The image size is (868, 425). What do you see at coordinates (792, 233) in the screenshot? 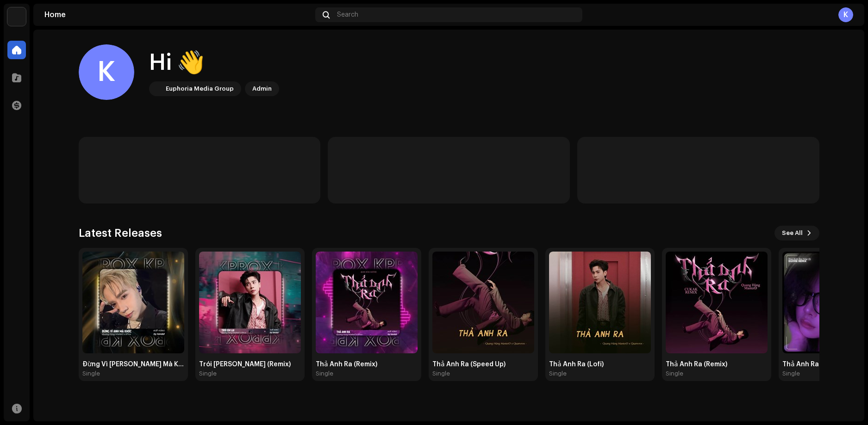
I see `span: See All` at bounding box center [792, 233].